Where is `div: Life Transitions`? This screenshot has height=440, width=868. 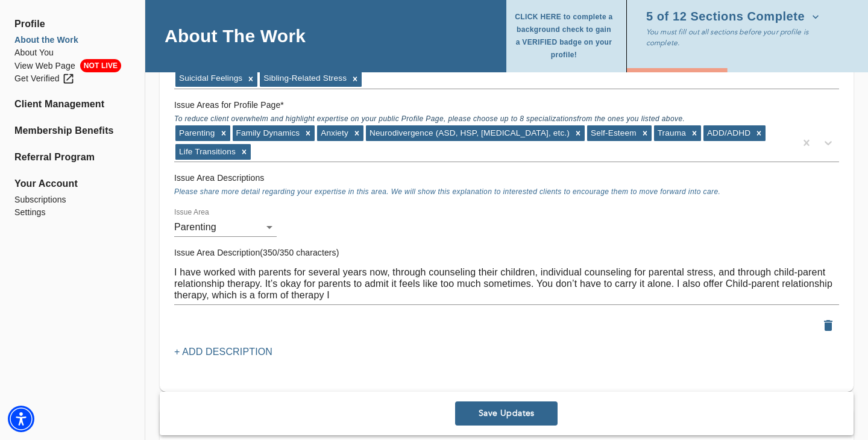
div: Life Transitions is located at coordinates (207, 152).